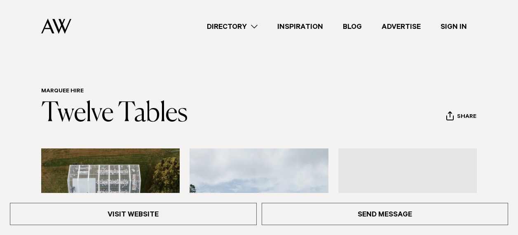  What do you see at coordinates (133, 214) in the screenshot?
I see `a: Visit Website` at bounding box center [133, 214].